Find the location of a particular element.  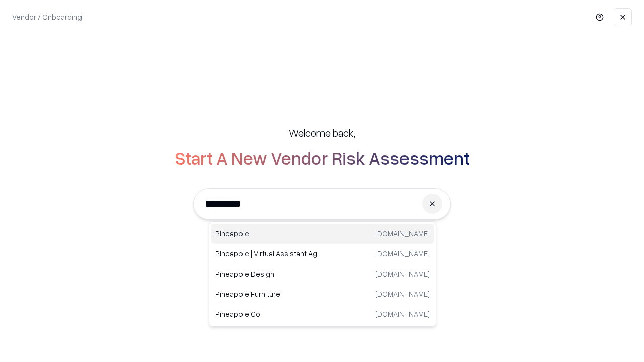

p: Pineapple Furniture is located at coordinates (269, 294).